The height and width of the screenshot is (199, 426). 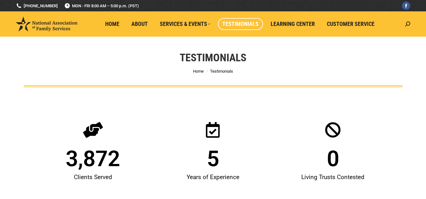 I want to click on a: Customer Service, so click(x=351, y=24).